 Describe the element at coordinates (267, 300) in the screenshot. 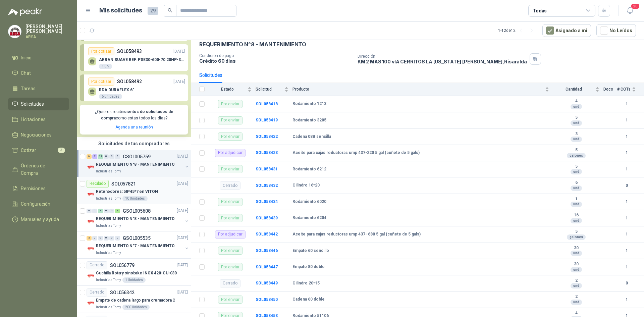

I see `b: SOL058450` at that location.